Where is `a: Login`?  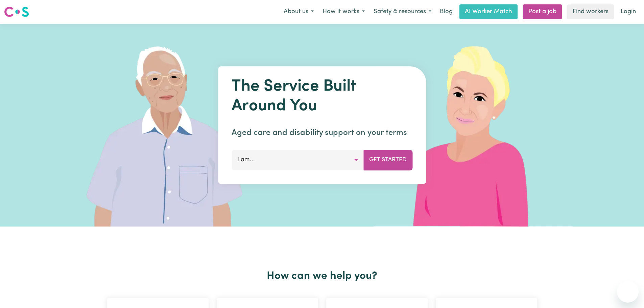
a: Login is located at coordinates (629, 12).